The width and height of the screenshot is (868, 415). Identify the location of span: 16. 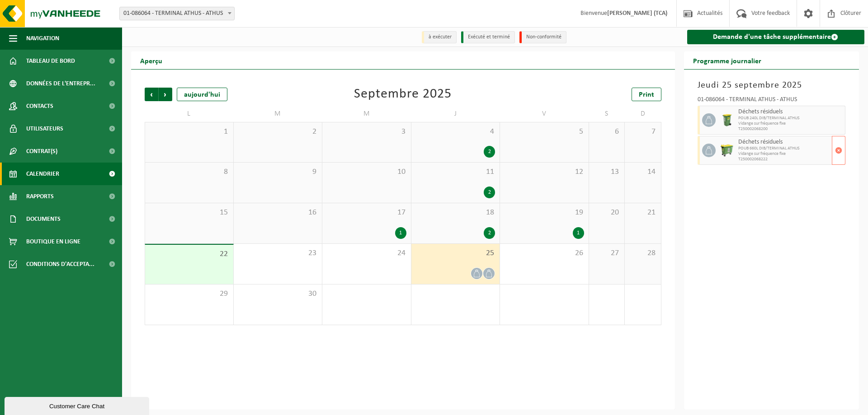
(278, 213).